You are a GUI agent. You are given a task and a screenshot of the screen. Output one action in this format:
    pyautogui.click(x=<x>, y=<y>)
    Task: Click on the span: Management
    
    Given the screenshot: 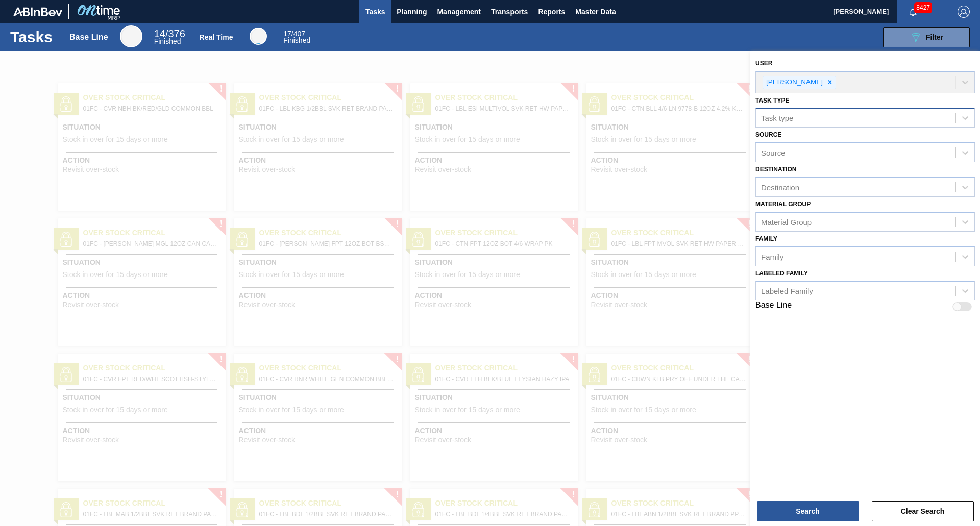 What is the action you would take?
    pyautogui.click(x=459, y=12)
    